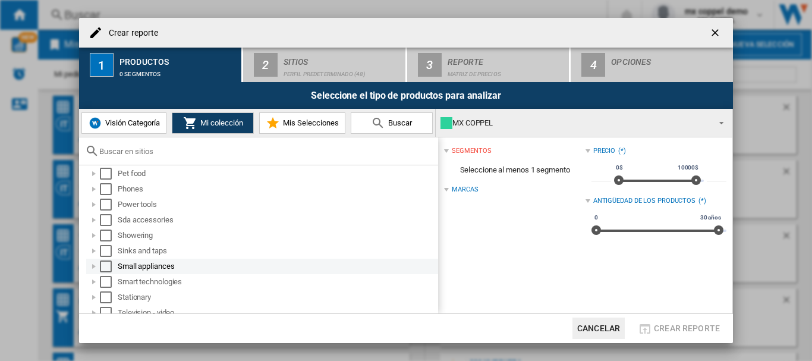 The image size is (812, 361). Describe the element at coordinates (651, 65) in the screenshot. I see `button: 4 Opciones` at that location.